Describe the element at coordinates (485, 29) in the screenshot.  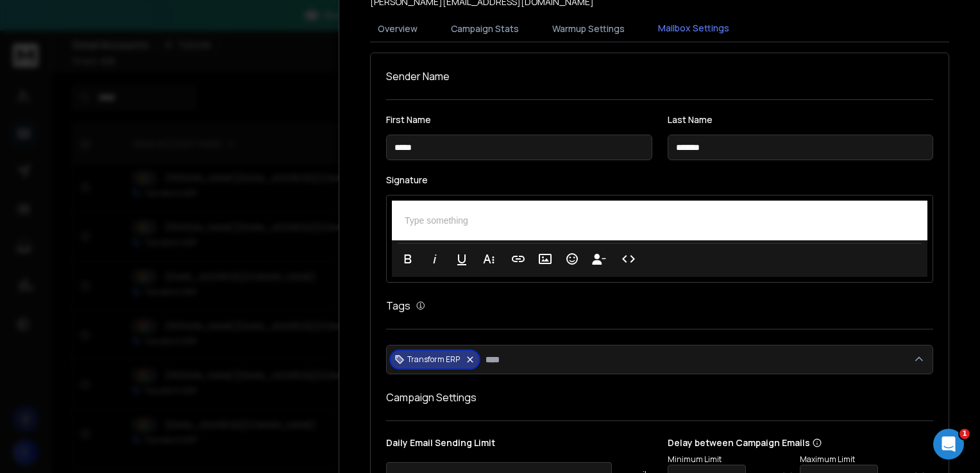
I see `button: Campaign Stats` at that location.